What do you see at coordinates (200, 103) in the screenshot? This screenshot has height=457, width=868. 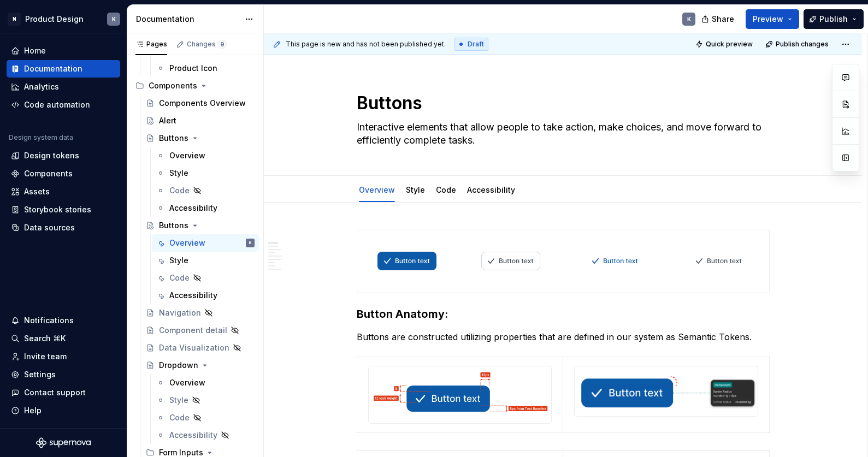 I see `a: Components Overview` at bounding box center [200, 103].